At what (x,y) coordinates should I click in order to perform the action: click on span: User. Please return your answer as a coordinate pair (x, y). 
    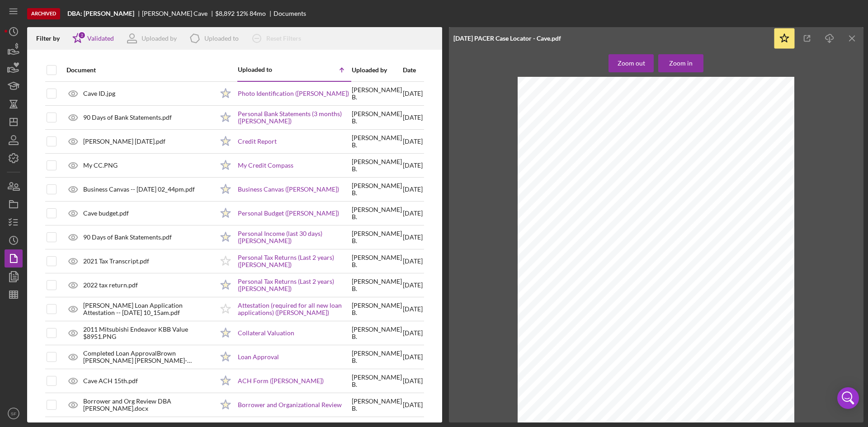
    Looking at the image, I should click on (547, 110).